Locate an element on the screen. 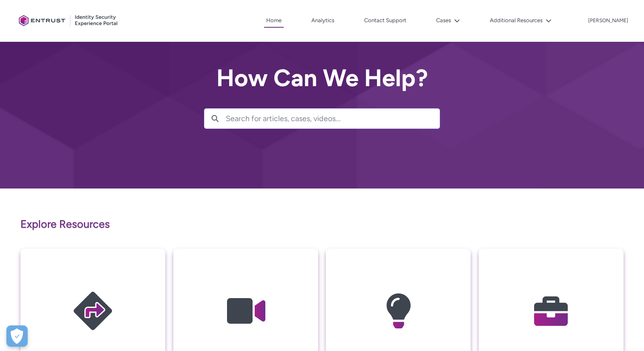 Image resolution: width=644 pixels, height=351 pixels. h2: How Can We Help? is located at coordinates (322, 78).